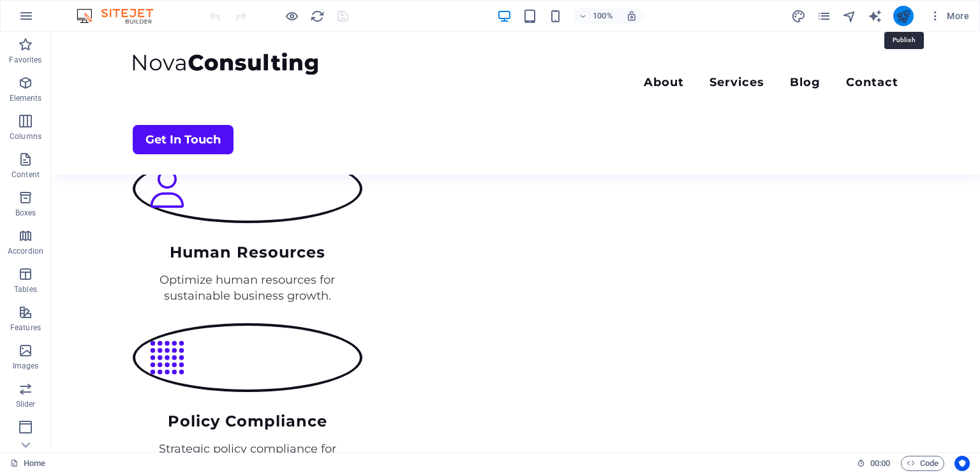 This screenshot has height=473, width=980. What do you see at coordinates (903, 16) in the screenshot?
I see `button: publish` at bounding box center [903, 16].